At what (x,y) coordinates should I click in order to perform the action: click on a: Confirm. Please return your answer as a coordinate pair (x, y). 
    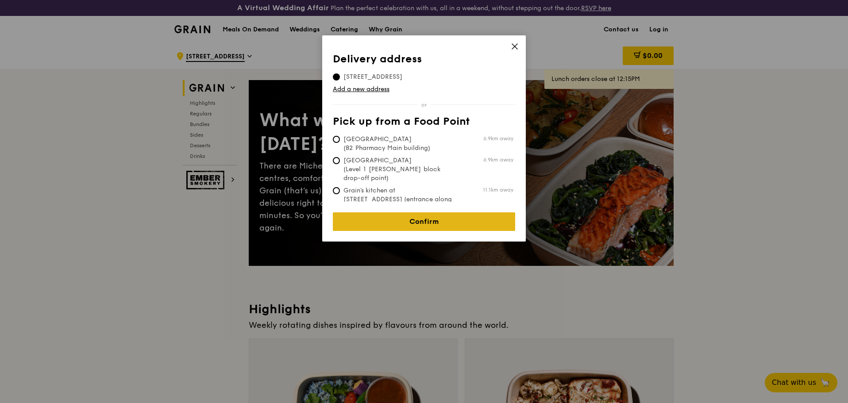
    Looking at the image, I should click on (424, 222).